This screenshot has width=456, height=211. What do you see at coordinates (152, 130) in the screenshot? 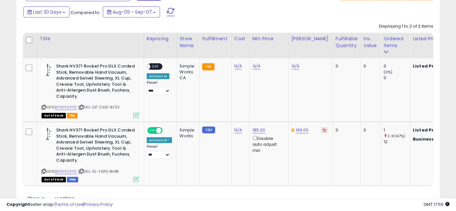
I see `span: ON` at bounding box center [152, 130].